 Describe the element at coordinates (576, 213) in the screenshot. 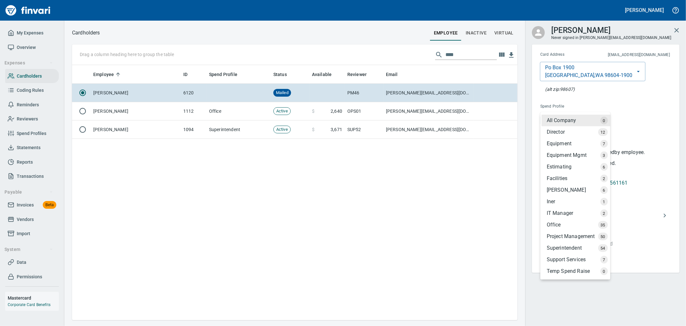

I see `div: IT Manager` at that location.